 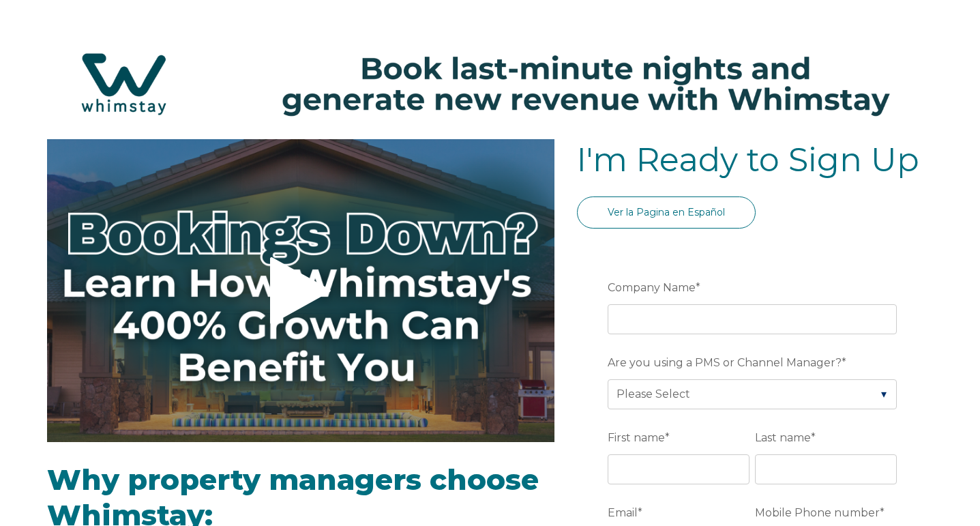 I want to click on span: Company Name, so click(x=651, y=287).